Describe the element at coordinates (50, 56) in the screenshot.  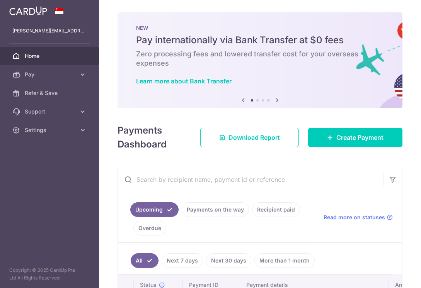
I see `span: Home` at that location.